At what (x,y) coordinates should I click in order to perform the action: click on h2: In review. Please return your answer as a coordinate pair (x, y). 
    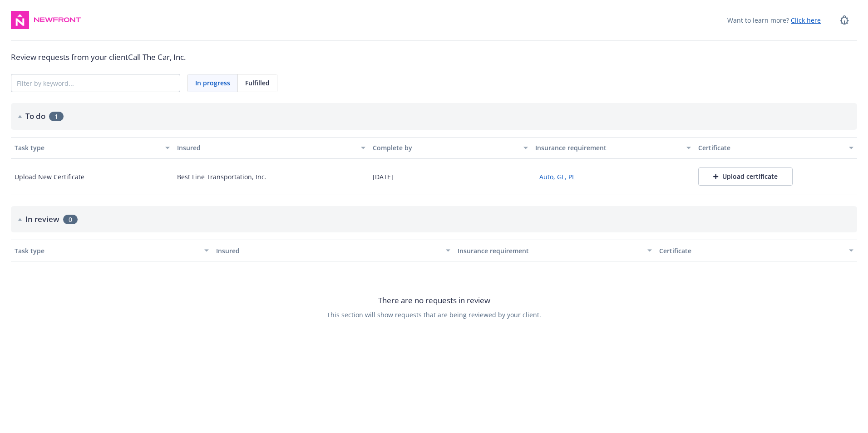
    Looking at the image, I should click on (42, 219).